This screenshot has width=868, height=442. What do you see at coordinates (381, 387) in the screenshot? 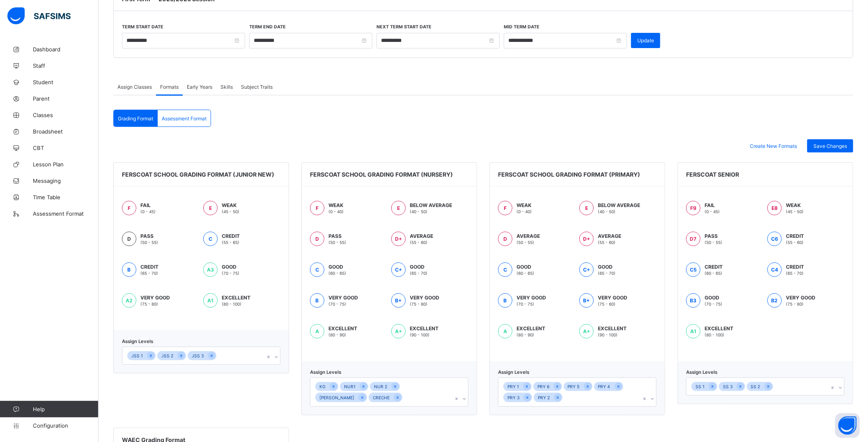
I see `div: NUR 2` at bounding box center [381, 387].